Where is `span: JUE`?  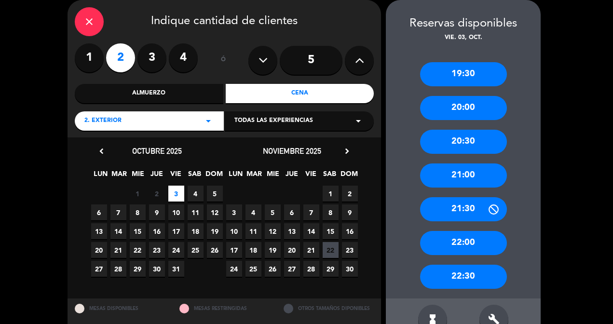 span: JUE is located at coordinates (292, 176).